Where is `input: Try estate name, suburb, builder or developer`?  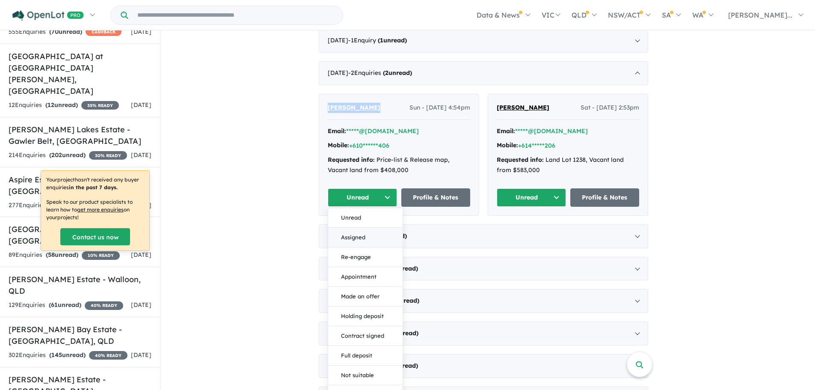 input: Try estate name, suburb, builder or developer is located at coordinates (235, 15).